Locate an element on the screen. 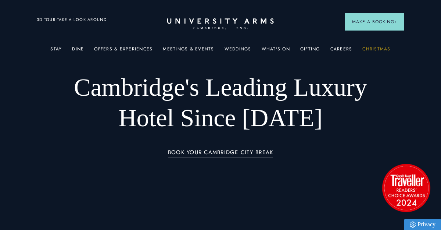  a: Gifting is located at coordinates (310, 51).